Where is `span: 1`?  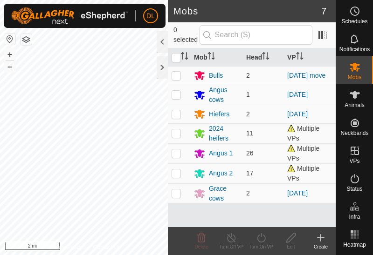 span: 1 is located at coordinates (248, 95).